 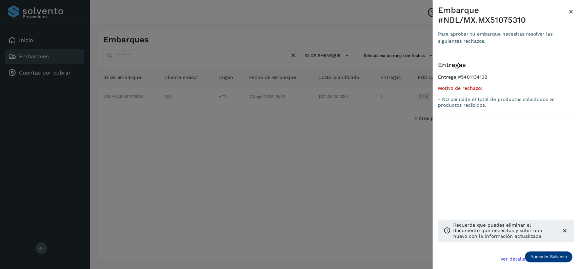 What do you see at coordinates (506, 88) in the screenshot?
I see `h5: Motivo de rechazo:` at bounding box center [506, 88].